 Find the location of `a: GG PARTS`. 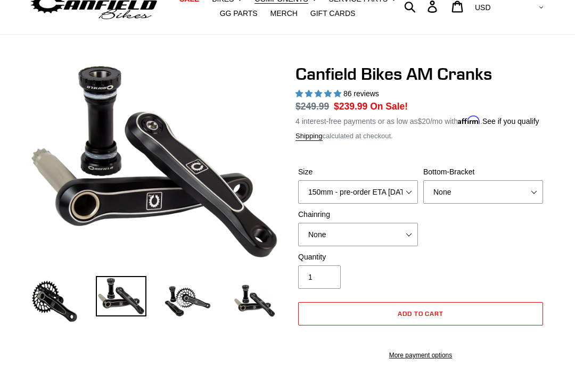

a: GG PARTS is located at coordinates (239, 13).